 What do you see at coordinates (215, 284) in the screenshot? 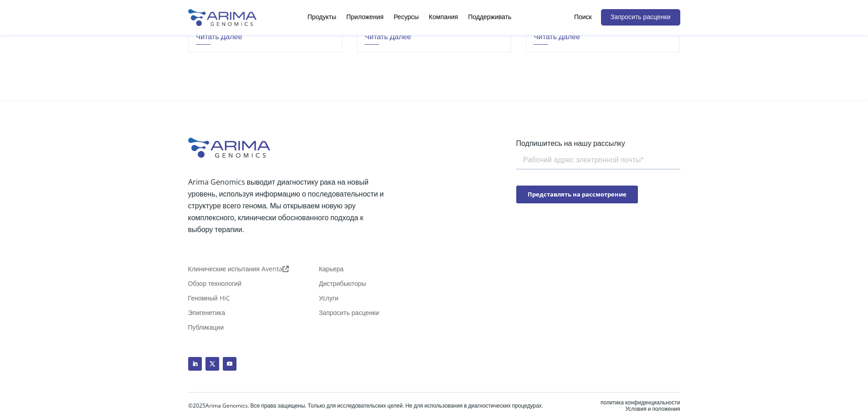
I see `font: Обзор технологий` at bounding box center [215, 284].